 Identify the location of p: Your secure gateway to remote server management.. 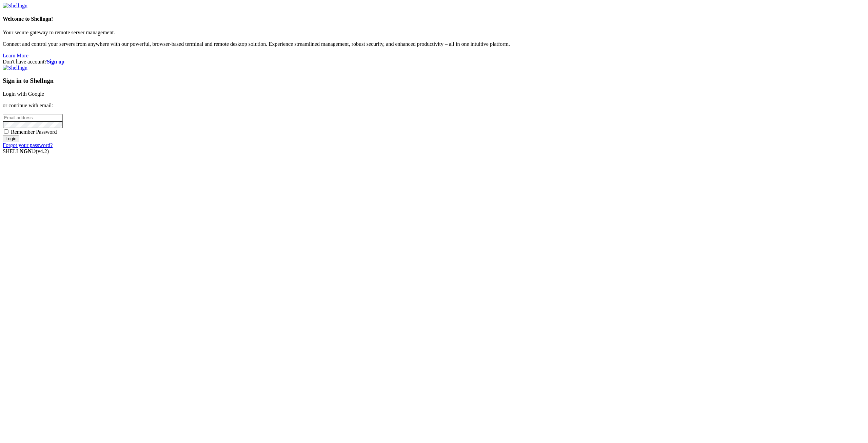
(434, 33).